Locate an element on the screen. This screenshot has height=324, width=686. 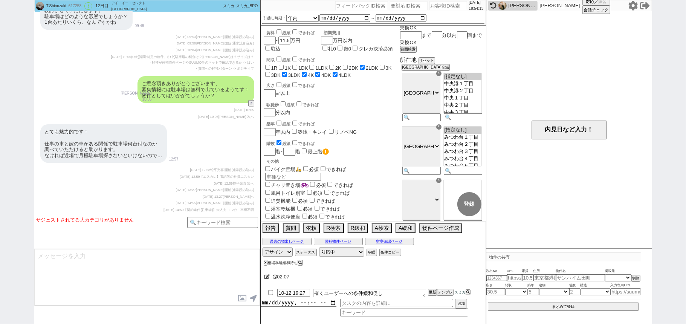
label: クレカ決済必須 is located at coordinates (376, 49).